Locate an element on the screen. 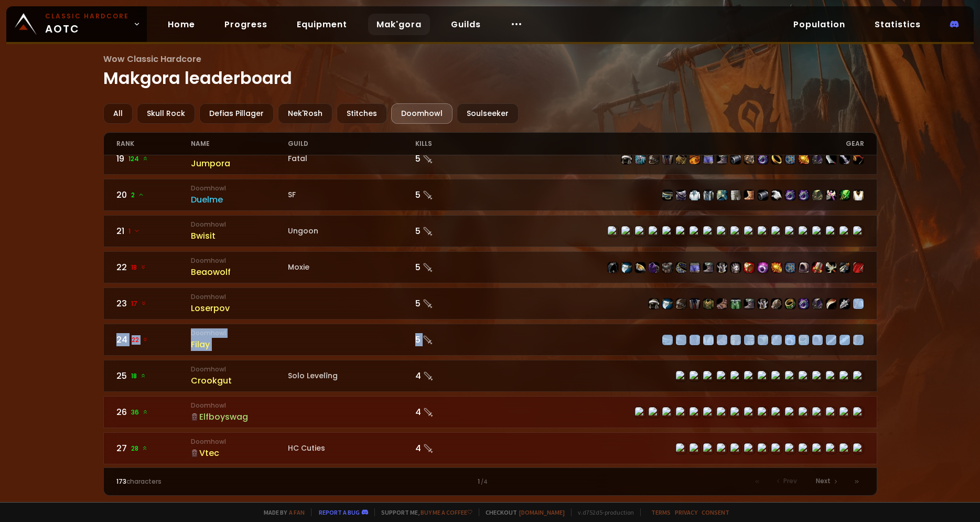  div: gear is located at coordinates (676, 144).